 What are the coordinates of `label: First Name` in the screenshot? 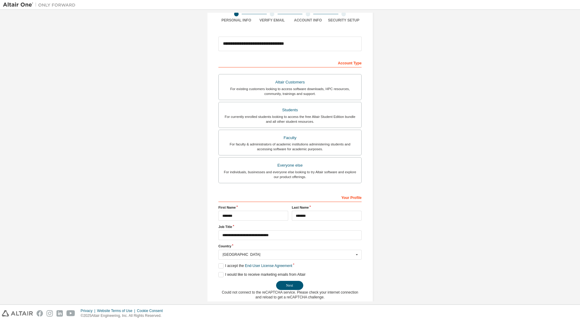 It's located at (253, 207).